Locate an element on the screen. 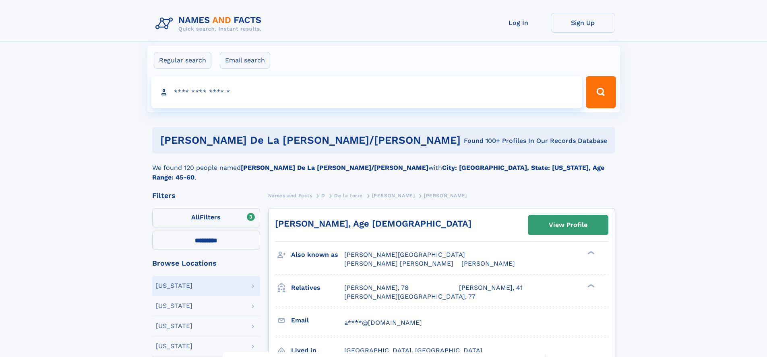 The image size is (767, 357). h3: Also known as is located at coordinates (318, 255).